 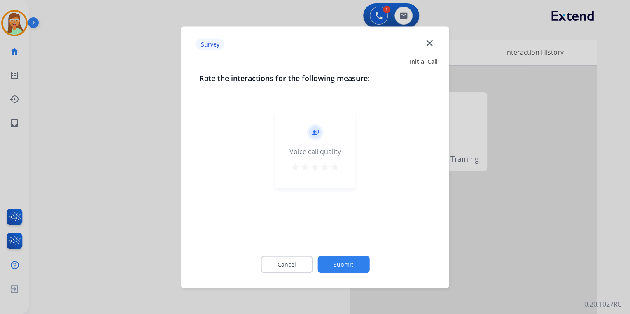 I want to click on mat-icon: record_voice_over, so click(x=315, y=132).